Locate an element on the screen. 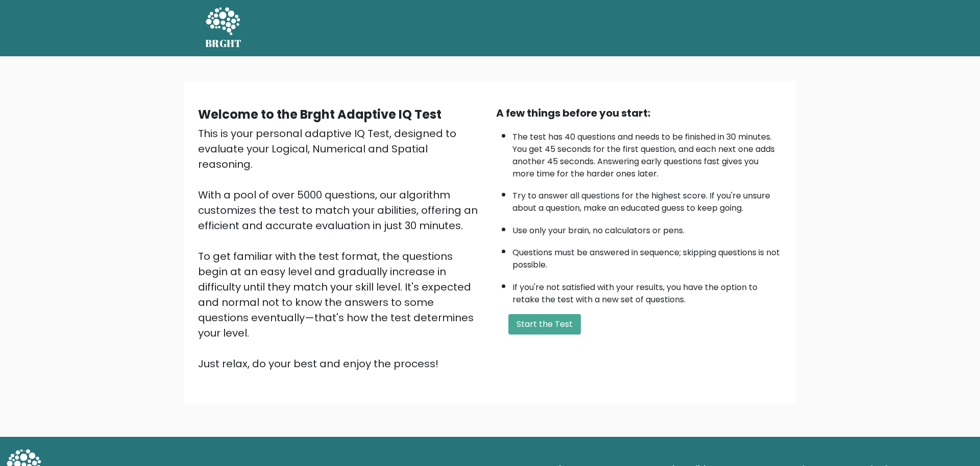 Image resolution: width=980 pixels, height=466 pixels. h5: BRGHT is located at coordinates (224, 43).